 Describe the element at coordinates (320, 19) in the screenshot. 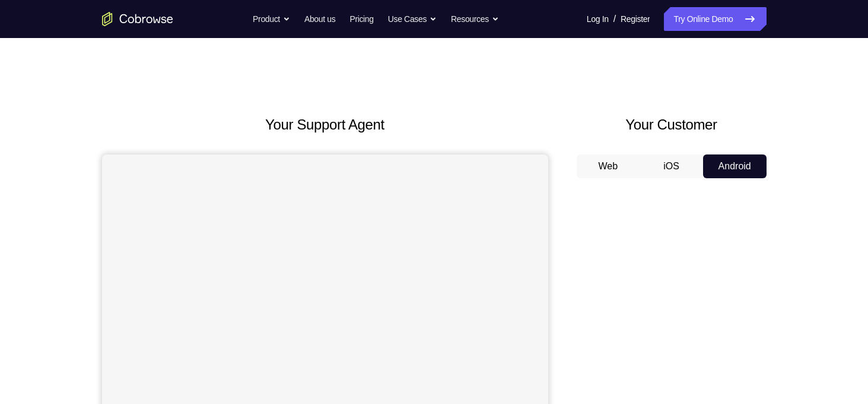

I see `a: About us` at that location.